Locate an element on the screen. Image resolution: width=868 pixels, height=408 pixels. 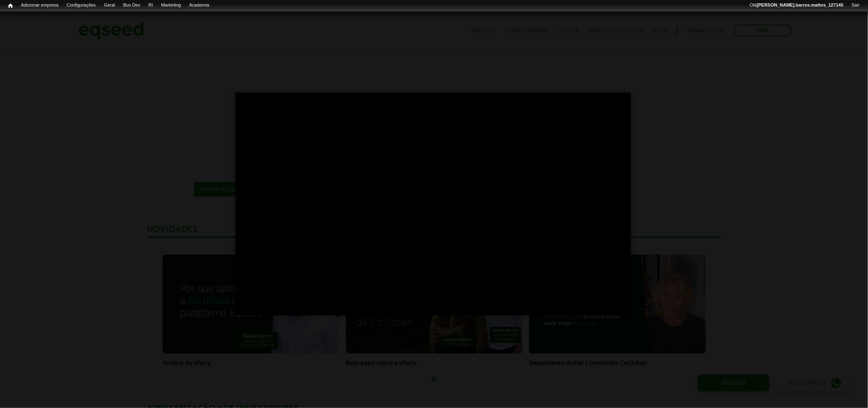
a: Academia is located at coordinates (199, 5).